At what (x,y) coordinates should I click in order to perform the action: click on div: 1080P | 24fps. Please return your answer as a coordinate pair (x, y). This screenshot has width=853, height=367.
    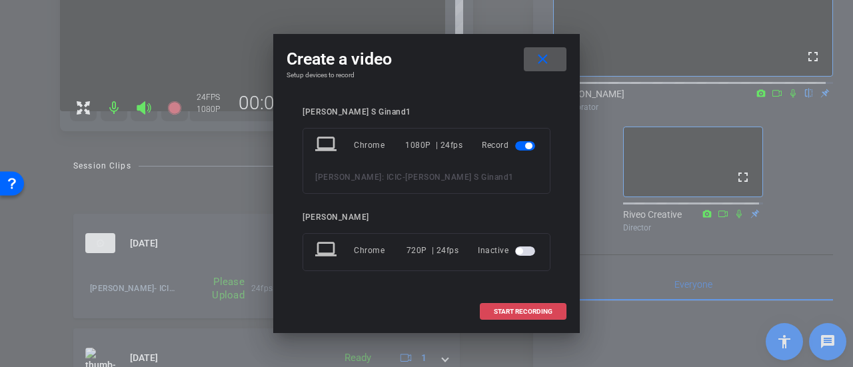
    Looking at the image, I should click on (434, 145).